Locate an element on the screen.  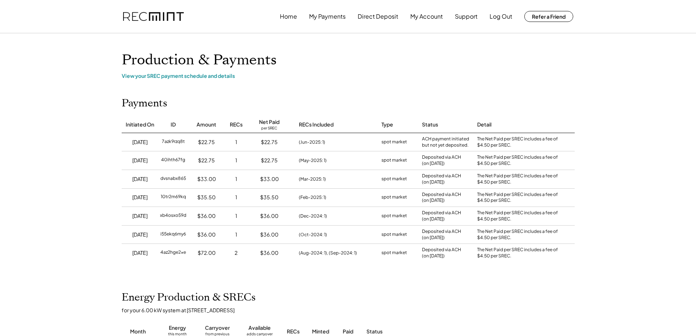
button: Support is located at coordinates (466, 16).